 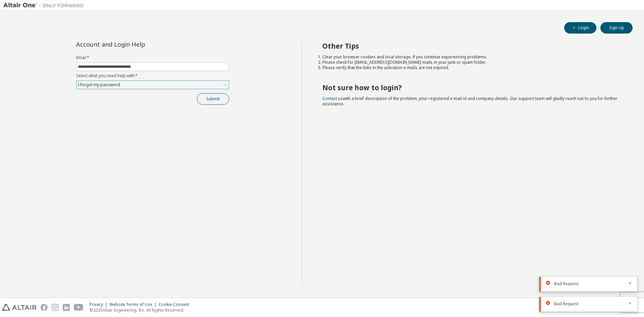 What do you see at coordinates (134, 305) in the screenshot?
I see `div: Website Terms of Use` at bounding box center [134, 305].